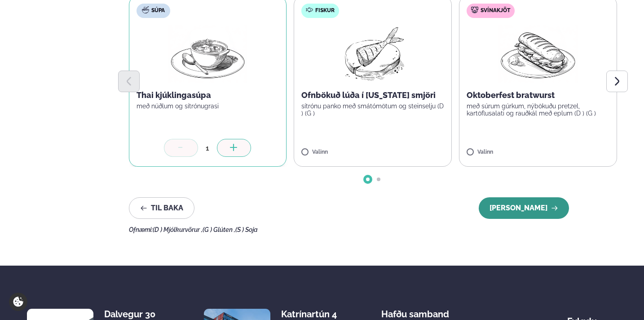 The image size is (644, 320). I want to click on button: Next slide, so click(617, 81).